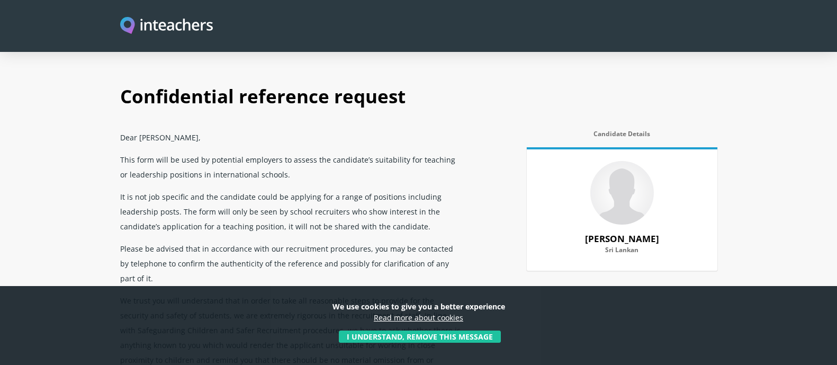 The image size is (837, 365). What do you see at coordinates (622, 253) in the screenshot?
I see `label: Sri Lankan` at bounding box center [622, 253].